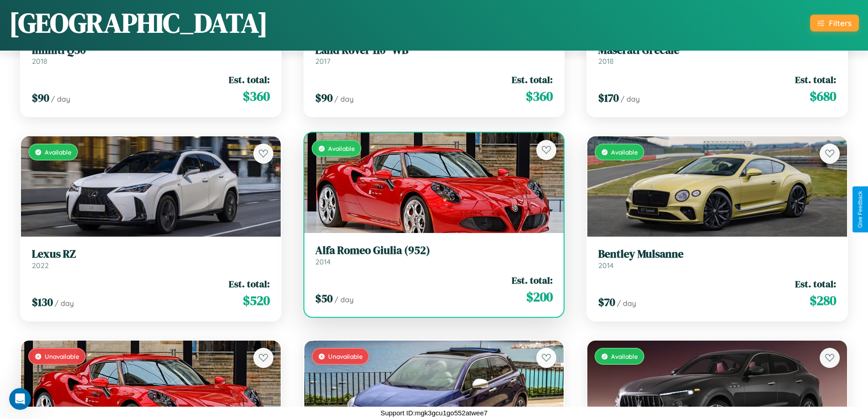  Describe the element at coordinates (434, 413) in the screenshot. I see `p: Support ID: mgk3gcu1go552atwee7` at that location.